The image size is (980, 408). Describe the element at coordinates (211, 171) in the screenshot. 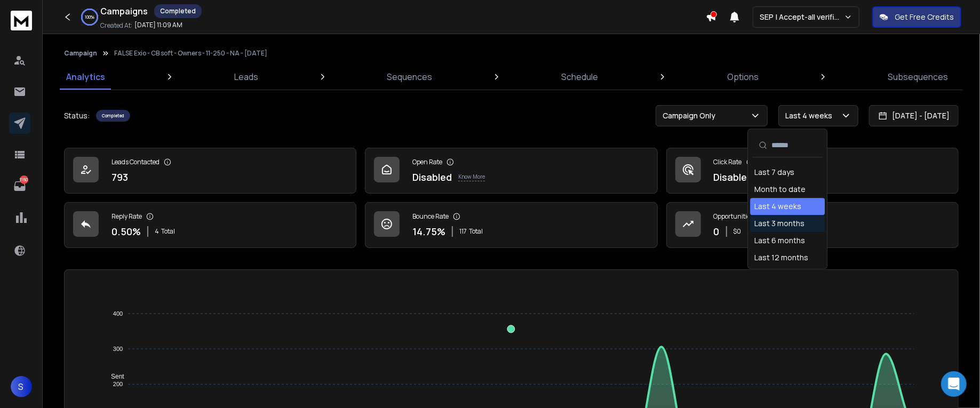

I see `a: Leads Contacted793` at that location.